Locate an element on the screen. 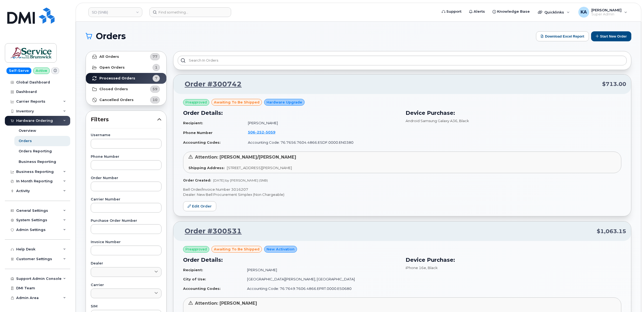 This screenshot has width=644, height=312. span: 77 is located at coordinates (155, 56).